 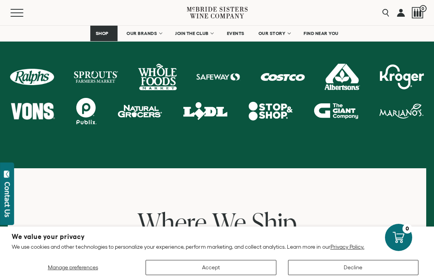 What do you see at coordinates (423, 9) in the screenshot?
I see `span: 0` at bounding box center [423, 9].